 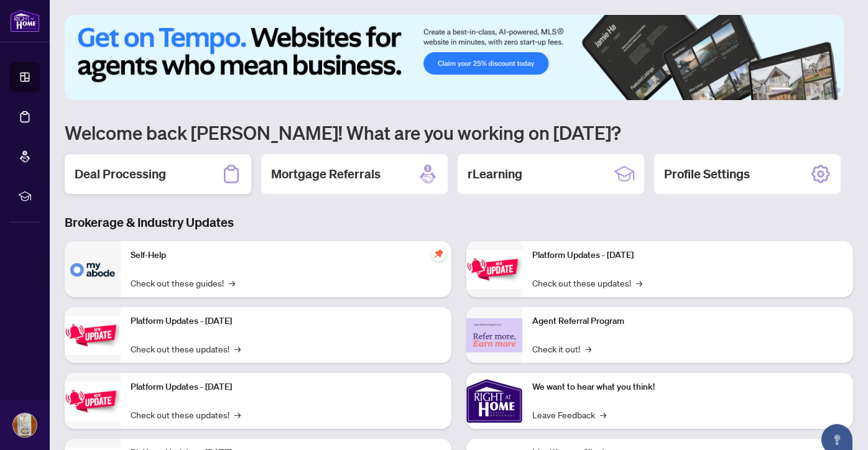 What do you see at coordinates (494, 269) in the screenshot?
I see `img: Platform Updates - June 23, 2025` at bounding box center [494, 269].